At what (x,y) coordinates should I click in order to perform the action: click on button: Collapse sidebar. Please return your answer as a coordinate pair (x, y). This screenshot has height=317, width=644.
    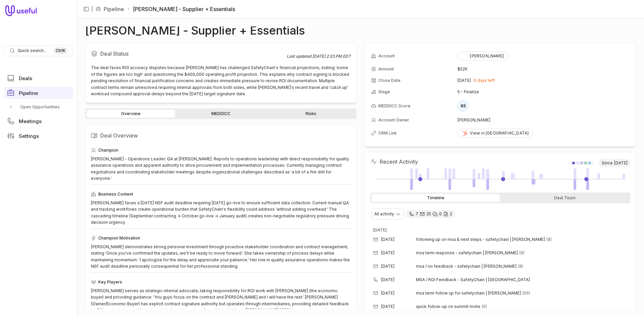
    Looking at the image, I should click on (86, 9).